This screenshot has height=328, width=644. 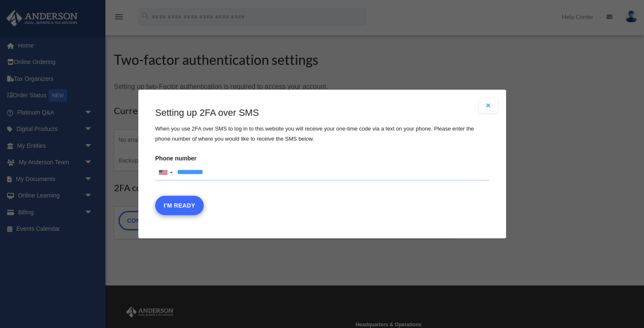 I want to click on h3: Setting up 2FA over SMS, so click(x=322, y=113).